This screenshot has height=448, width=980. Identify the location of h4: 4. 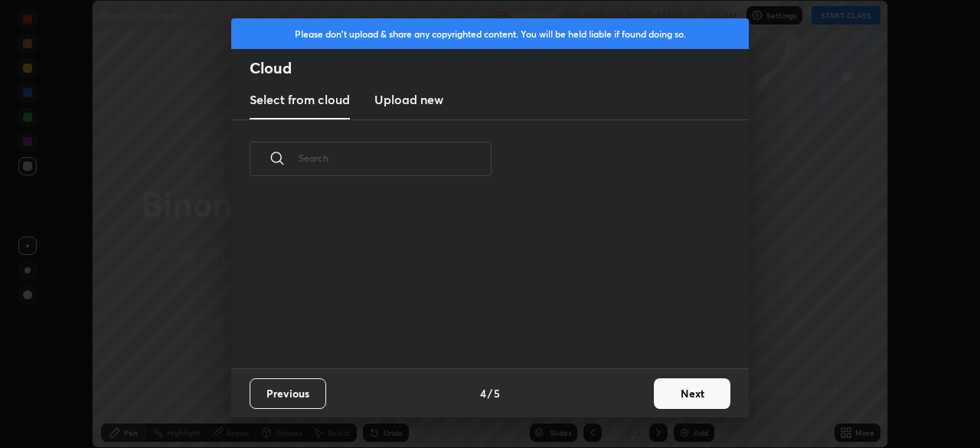
(483, 393).